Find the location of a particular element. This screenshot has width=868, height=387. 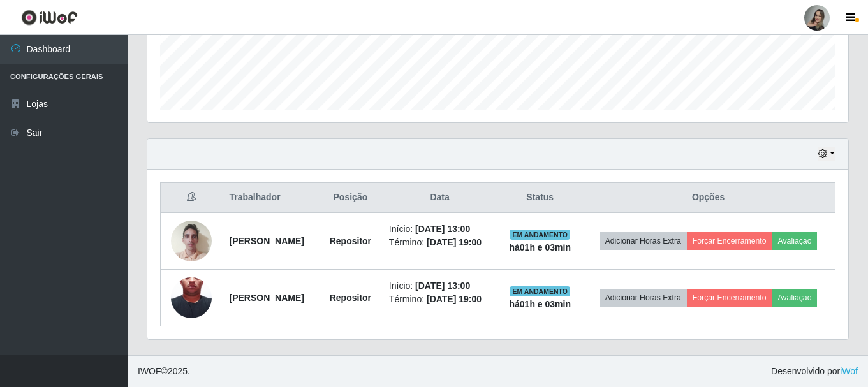

th: Data is located at coordinates (440, 197).